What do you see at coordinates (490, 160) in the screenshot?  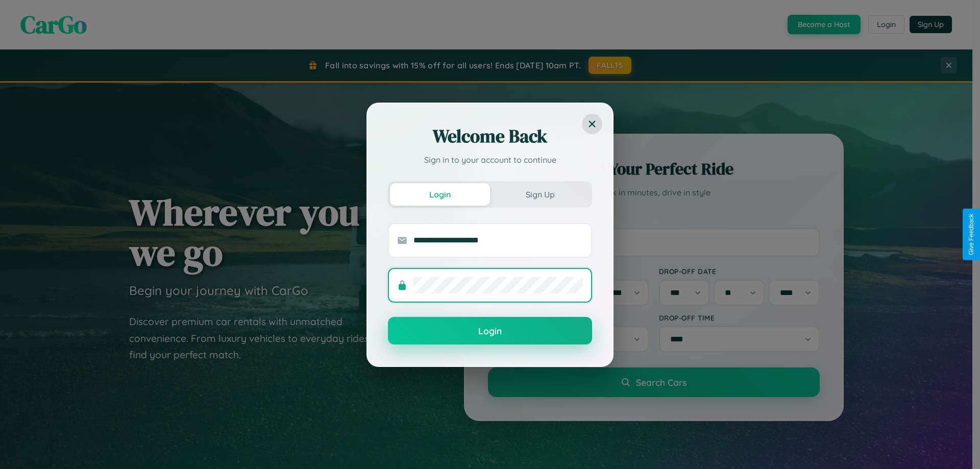 I see `p: Sign in to your account to continue` at bounding box center [490, 160].